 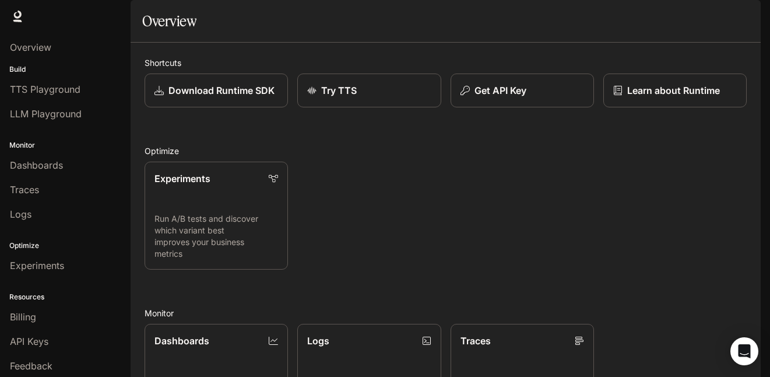 I want to click on a: Download Runtime SDK, so click(x=216, y=90).